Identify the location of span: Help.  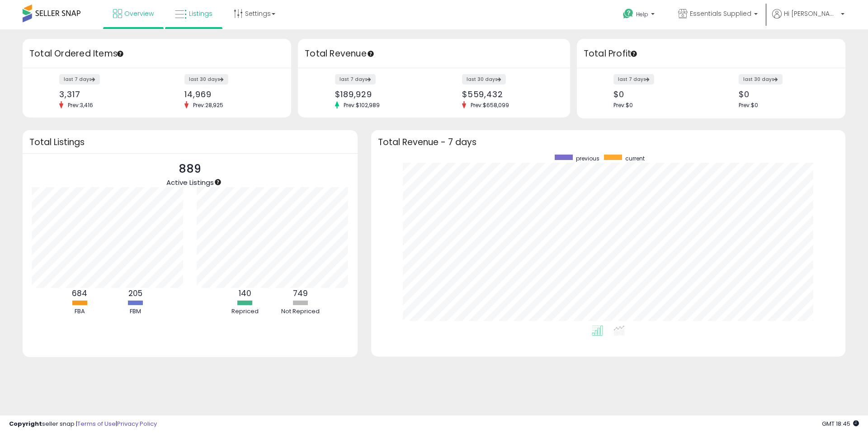
(642, 14).